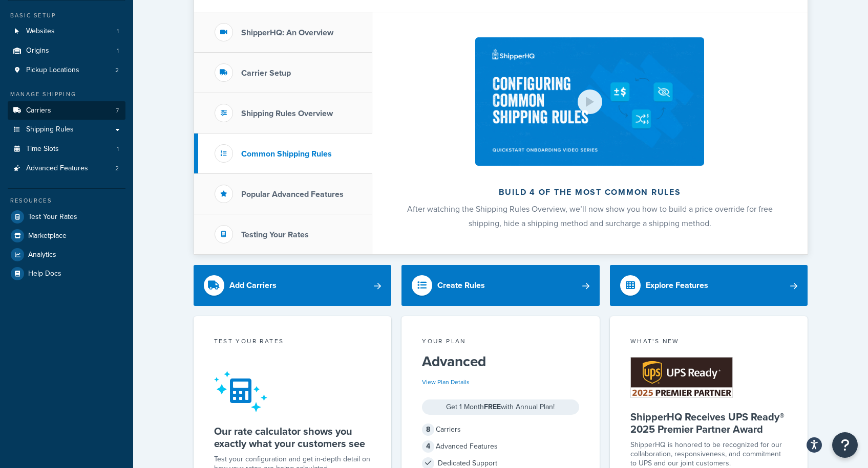 This screenshot has height=468, width=868. What do you see at coordinates (43, 149) in the screenshot?
I see `span: Time Slots` at bounding box center [43, 149].